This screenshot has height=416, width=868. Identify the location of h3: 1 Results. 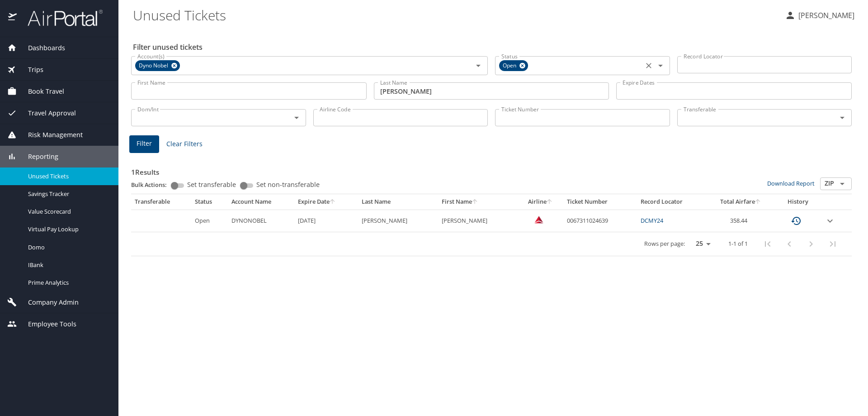
(491, 169).